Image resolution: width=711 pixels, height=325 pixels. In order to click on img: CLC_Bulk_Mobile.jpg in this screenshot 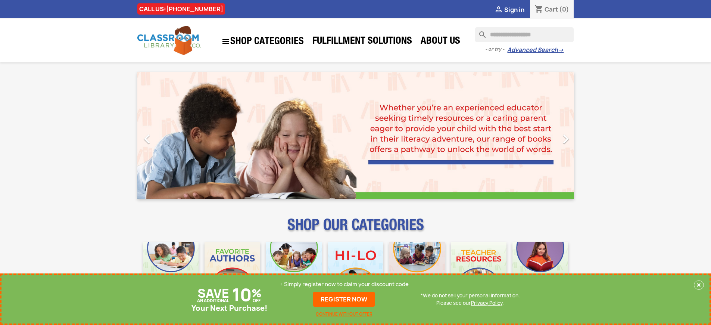, I will do `click(171, 270)`.